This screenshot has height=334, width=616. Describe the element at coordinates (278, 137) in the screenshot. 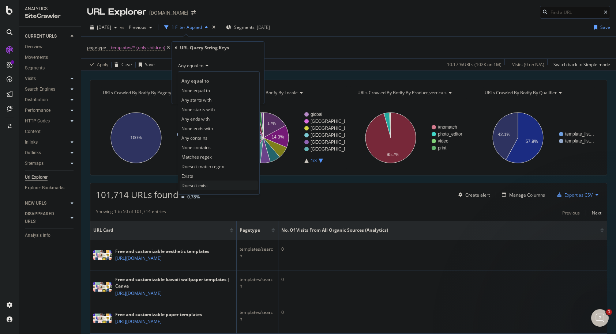

I see `text: 14.3%` at that location.